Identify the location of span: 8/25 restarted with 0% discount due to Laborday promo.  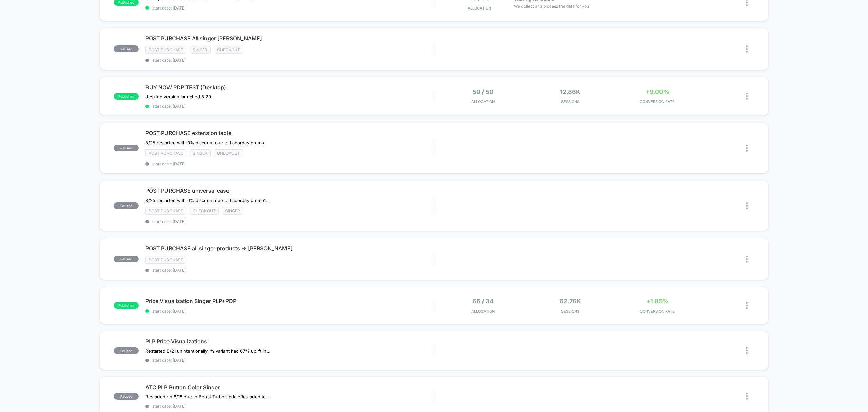
(205, 142).